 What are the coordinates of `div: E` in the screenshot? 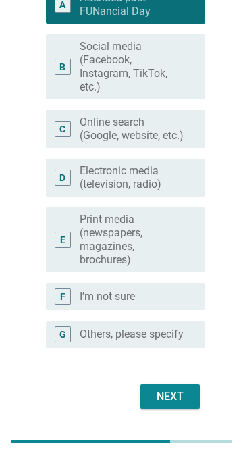 It's located at (63, 239).